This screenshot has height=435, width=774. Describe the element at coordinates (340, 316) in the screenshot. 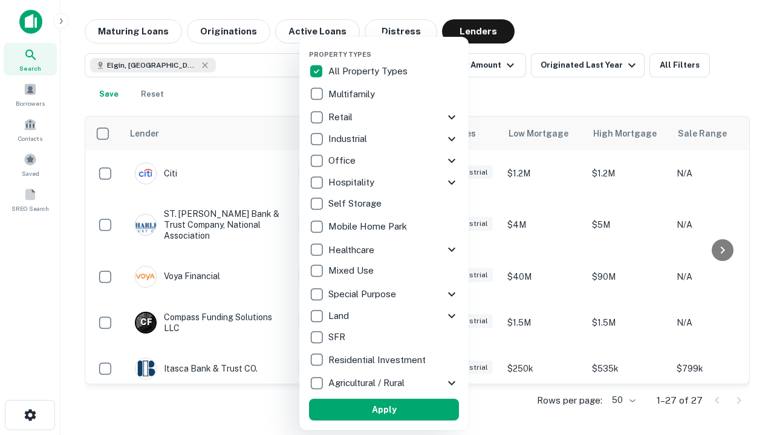

I see `p: Land` at that location.